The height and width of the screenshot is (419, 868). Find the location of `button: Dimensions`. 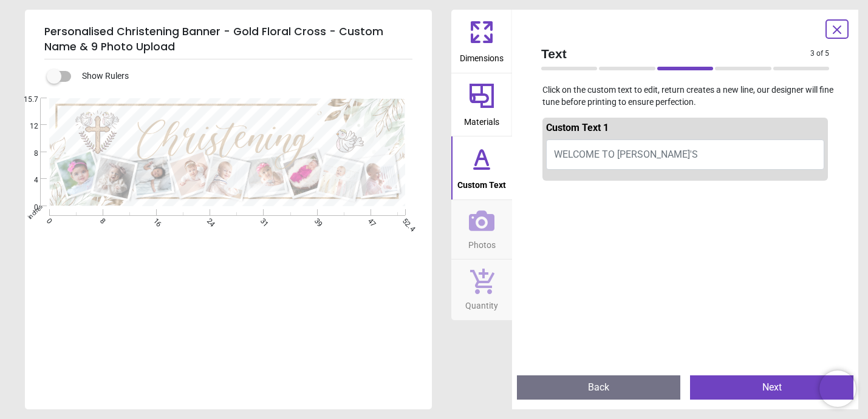

button: Dimensions is located at coordinates (482, 41).